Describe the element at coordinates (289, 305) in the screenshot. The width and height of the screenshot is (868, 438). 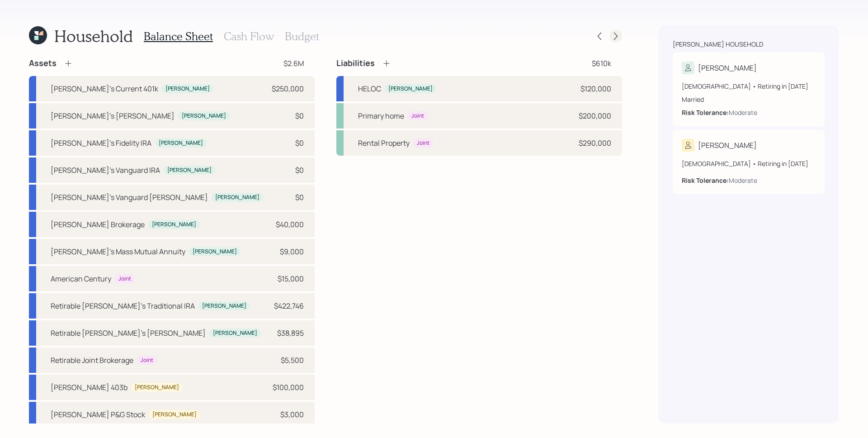
I see `div: $422,746` at that location.